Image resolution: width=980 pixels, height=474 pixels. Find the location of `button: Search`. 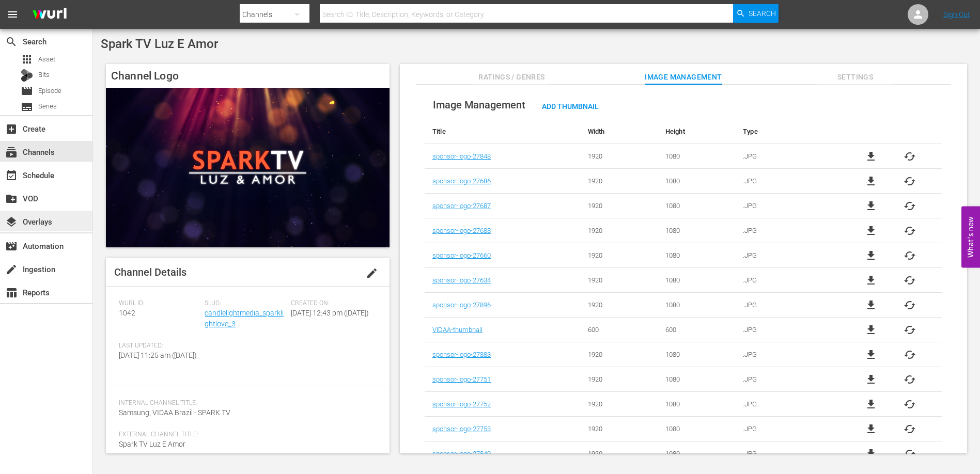

button: Search is located at coordinates (756, 13).